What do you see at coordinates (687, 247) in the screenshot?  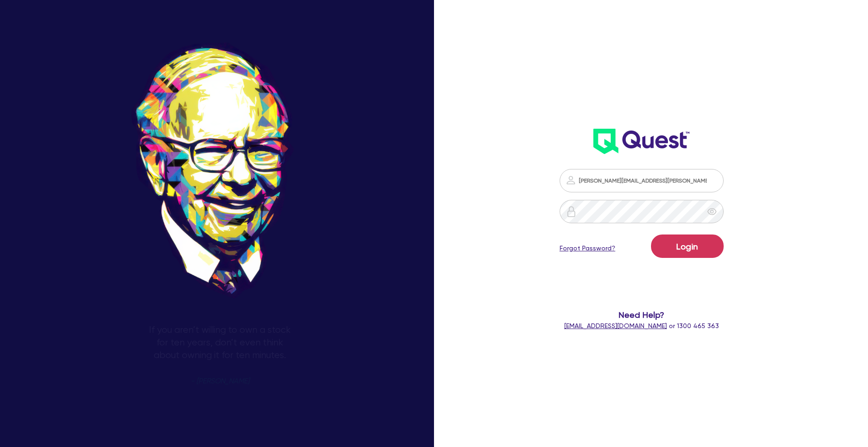 I see `button: Login` at bounding box center [687, 247].